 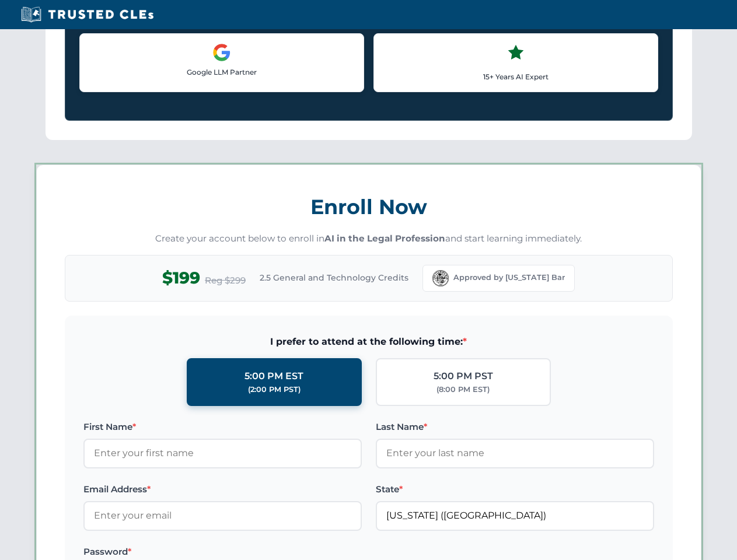 What do you see at coordinates (515, 516) in the screenshot?
I see `input: Florida (FL)` at bounding box center [515, 516].